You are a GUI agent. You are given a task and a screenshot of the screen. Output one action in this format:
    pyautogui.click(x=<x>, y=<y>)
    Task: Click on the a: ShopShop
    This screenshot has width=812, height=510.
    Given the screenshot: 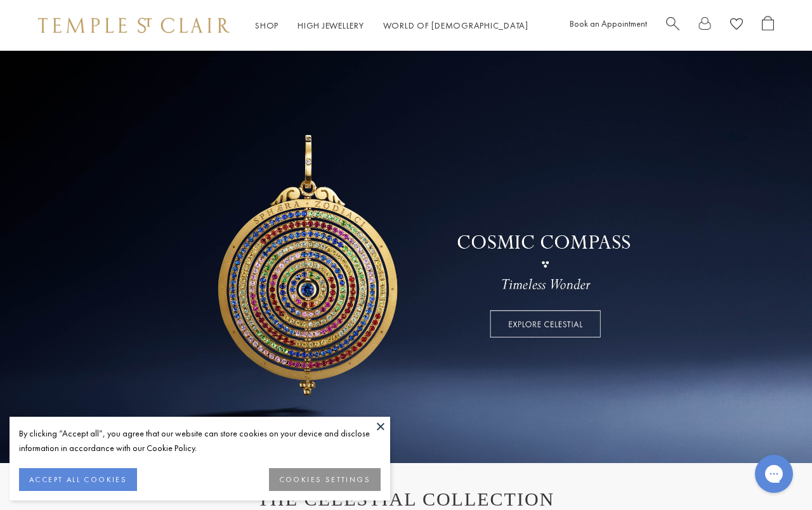 What is the action you would take?
    pyautogui.click(x=266, y=25)
    